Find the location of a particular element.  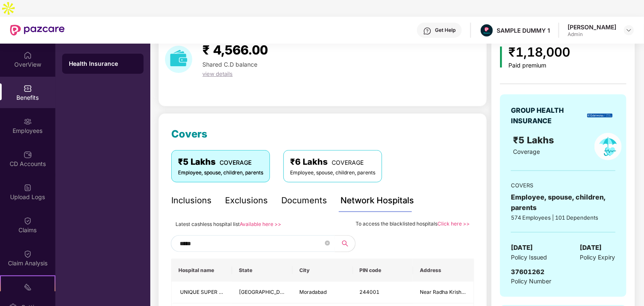

div: Network Hospitals is located at coordinates (377, 201).